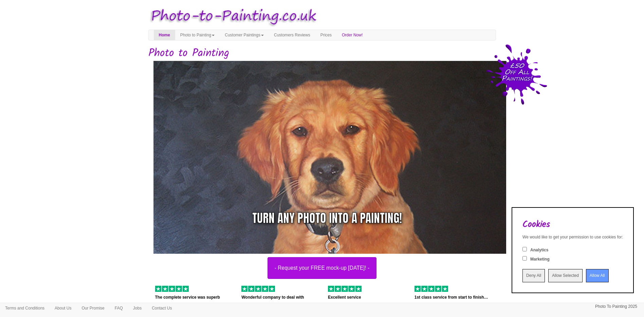 This screenshot has height=317, width=644. Describe the element at coordinates (540, 259) in the screenshot. I see `label: Marketing` at that location.